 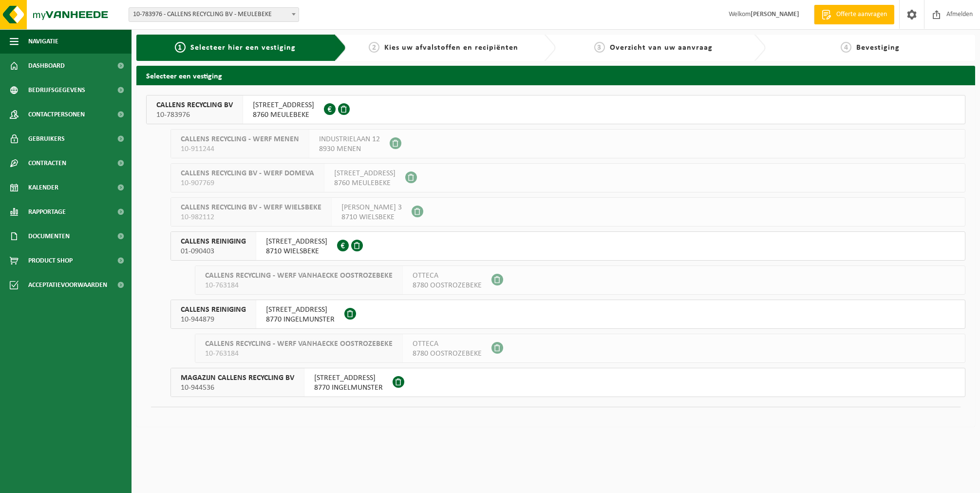 What do you see at coordinates (56, 90) in the screenshot?
I see `span: Bedrijfsgegevens` at bounding box center [56, 90].